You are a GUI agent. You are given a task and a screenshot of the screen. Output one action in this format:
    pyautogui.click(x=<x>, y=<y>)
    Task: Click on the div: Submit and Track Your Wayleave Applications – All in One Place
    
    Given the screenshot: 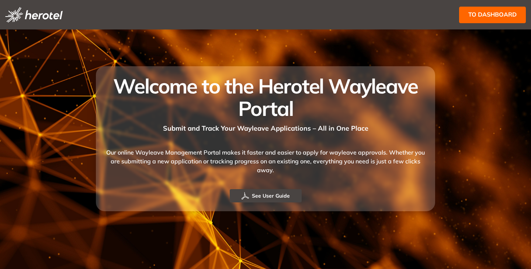 What is the action you would take?
    pyautogui.click(x=265, y=126)
    